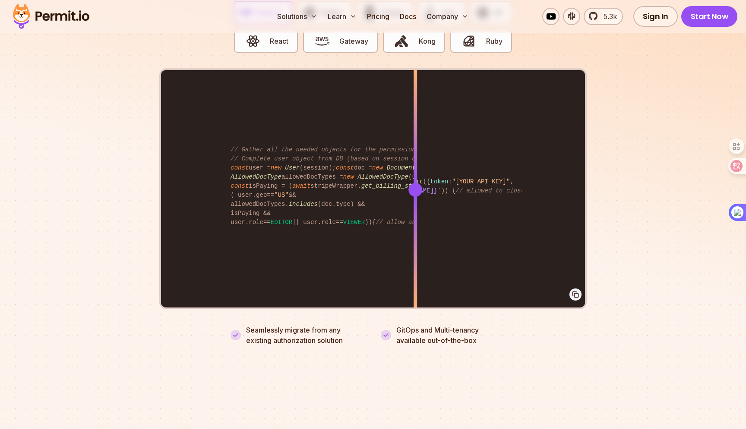 Image resolution: width=746 pixels, height=429 pixels. I want to click on span: Ruby, so click(495, 41).